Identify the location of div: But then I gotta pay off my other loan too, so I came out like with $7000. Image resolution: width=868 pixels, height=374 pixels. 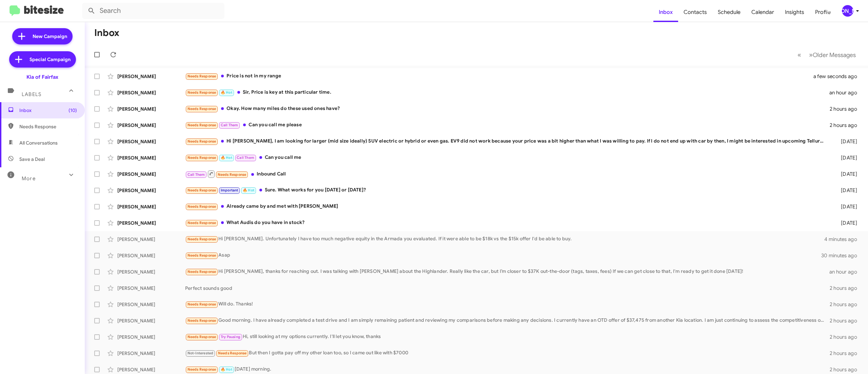
(506, 353).